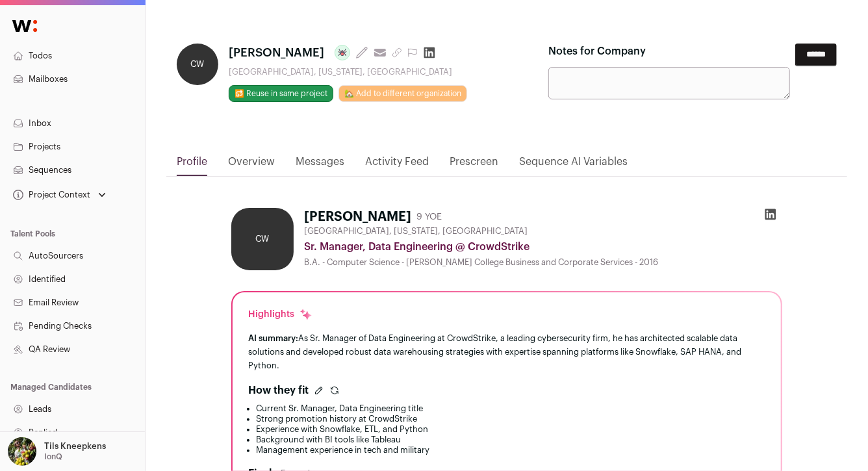 This screenshot has width=868, height=471. What do you see at coordinates (511, 419) in the screenshot?
I see `li: Strong promotion history at CrowdStrike` at bounding box center [511, 419].